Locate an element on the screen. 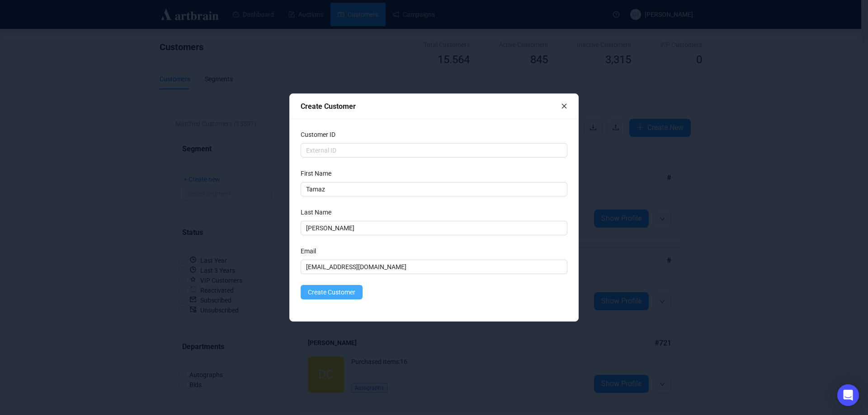 The image size is (868, 415). input: First Name is located at coordinates (434, 189).